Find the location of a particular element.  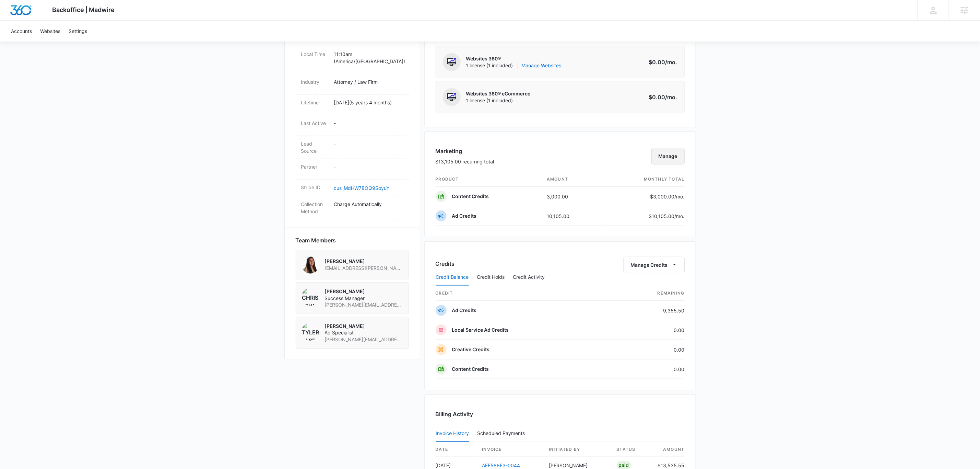

a: Settings is located at coordinates (78, 30).